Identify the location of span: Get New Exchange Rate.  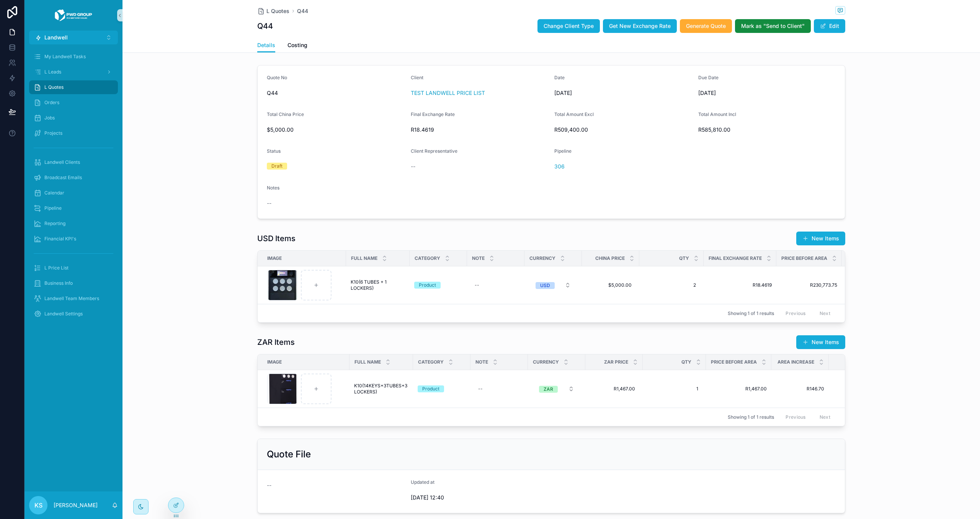
(639, 26).